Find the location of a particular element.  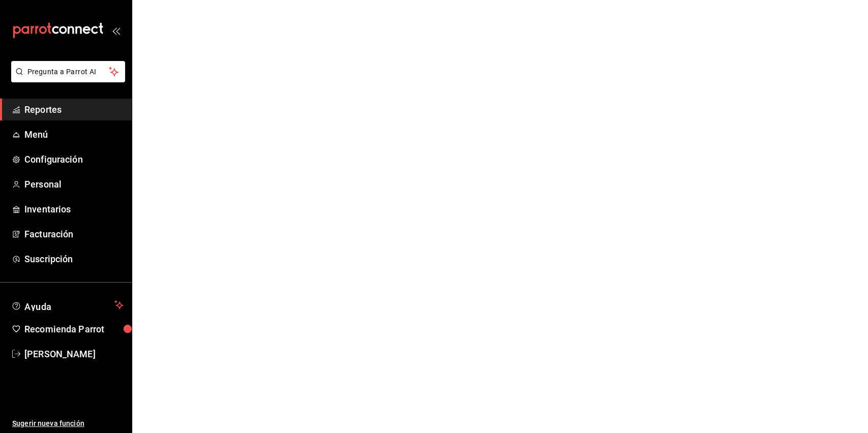

span: Pregunta a Parrot AI is located at coordinates (68, 72).